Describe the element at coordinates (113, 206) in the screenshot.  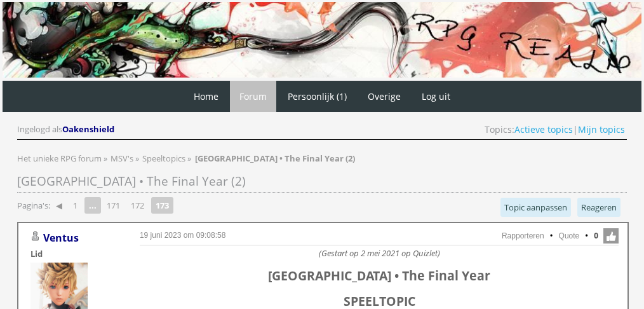
I see `a: 171` at that location.